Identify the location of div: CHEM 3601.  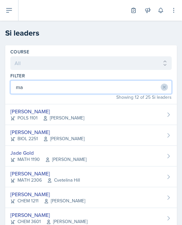
(49, 222).